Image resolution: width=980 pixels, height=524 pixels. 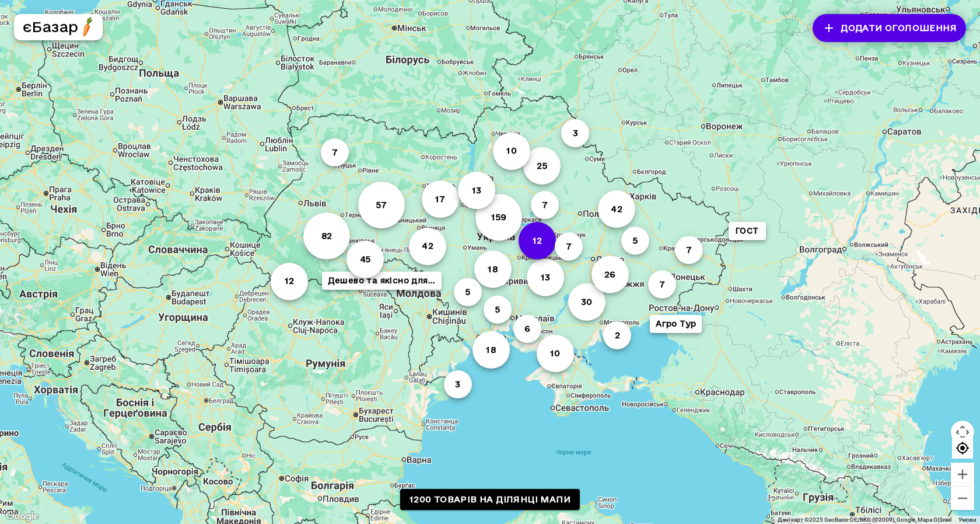 What do you see at coordinates (59, 27) in the screenshot?
I see `button: єБазарlogo` at bounding box center [59, 27].